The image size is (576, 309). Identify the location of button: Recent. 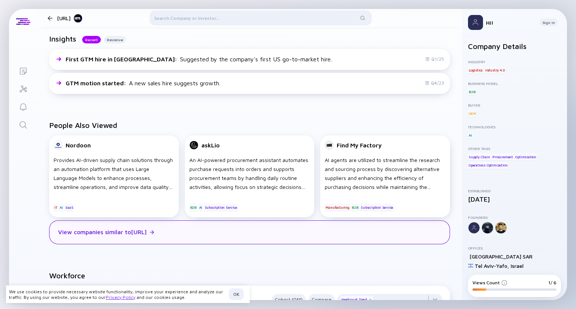
(91, 40).